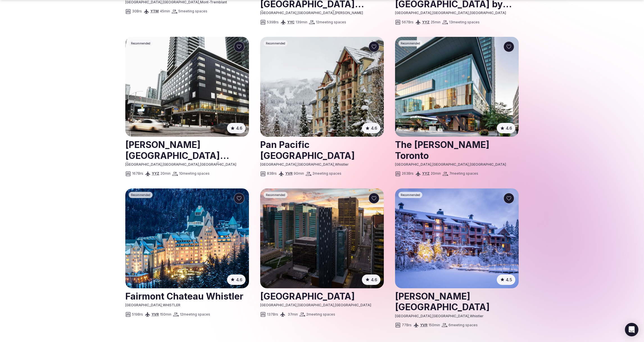  I want to click on span: 77 Brs, so click(407, 325).